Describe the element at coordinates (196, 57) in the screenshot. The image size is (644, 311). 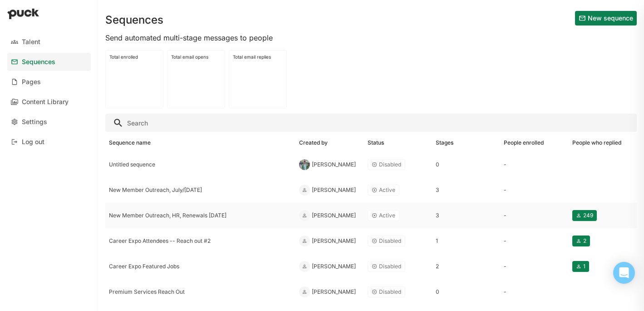
I see `div: Total email opens` at that location.